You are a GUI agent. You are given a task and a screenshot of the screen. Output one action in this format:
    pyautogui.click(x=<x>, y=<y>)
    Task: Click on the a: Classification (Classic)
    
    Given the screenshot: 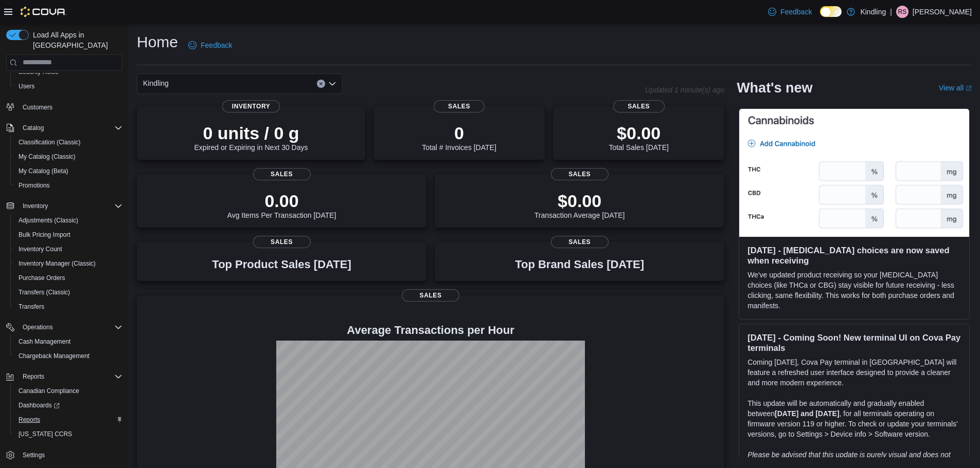 What is the action you would take?
    pyautogui.click(x=49, y=143)
    